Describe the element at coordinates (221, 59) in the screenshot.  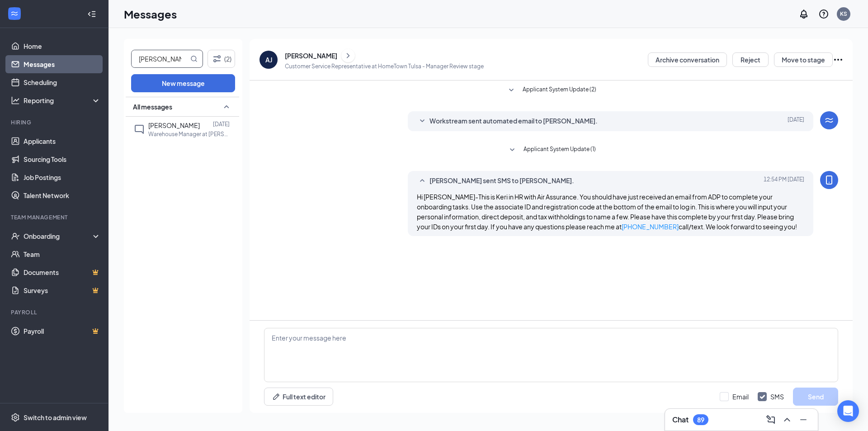
I see `button: Filter (2)` at that location.